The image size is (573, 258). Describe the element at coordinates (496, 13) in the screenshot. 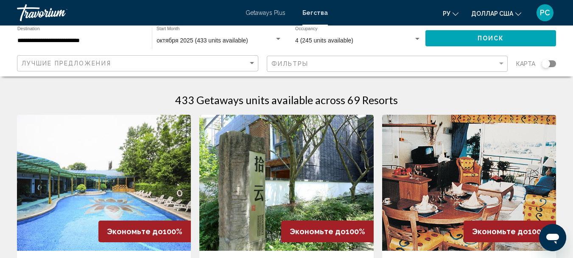

I see `button: Изменить валюту` at that location.